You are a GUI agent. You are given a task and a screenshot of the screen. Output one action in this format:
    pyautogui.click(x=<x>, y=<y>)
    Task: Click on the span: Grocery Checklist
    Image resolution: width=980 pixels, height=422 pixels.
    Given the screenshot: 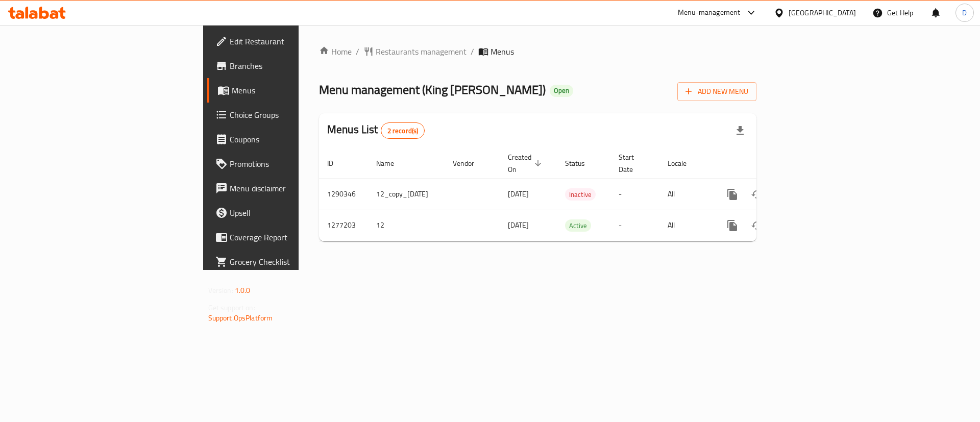 What is the action you would take?
    pyautogui.click(x=294, y=262)
    